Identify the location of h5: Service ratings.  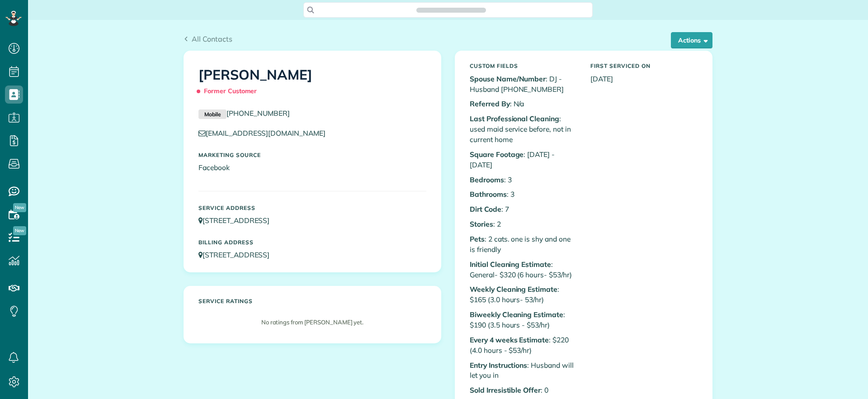
(312, 301).